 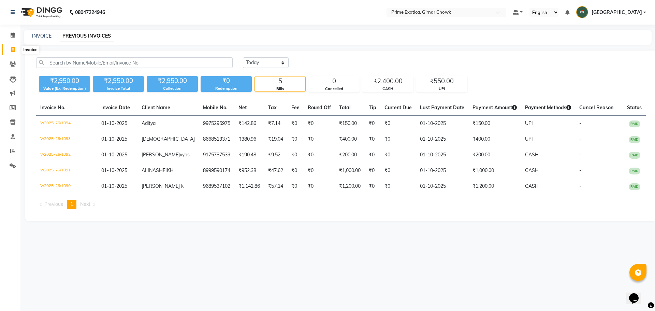 I want to click on div: Collection, so click(x=172, y=88).